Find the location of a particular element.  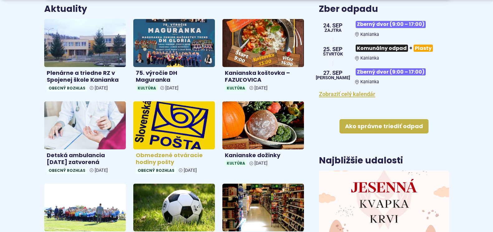

a: Zberný dvor (9:00 – 17:00) Kanianka 24. sep Zajtra is located at coordinates (384, 28).